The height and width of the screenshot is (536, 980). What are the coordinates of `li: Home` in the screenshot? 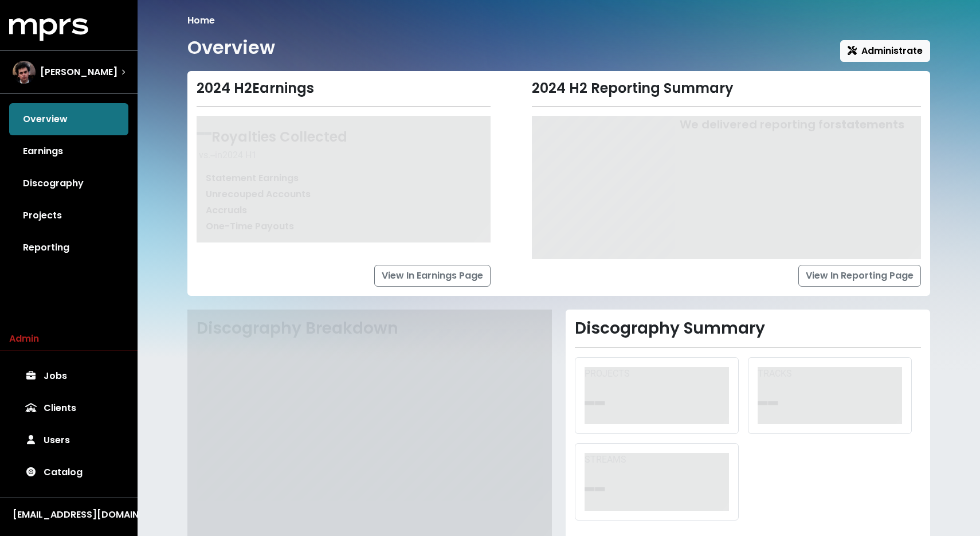 It's located at (201, 21).